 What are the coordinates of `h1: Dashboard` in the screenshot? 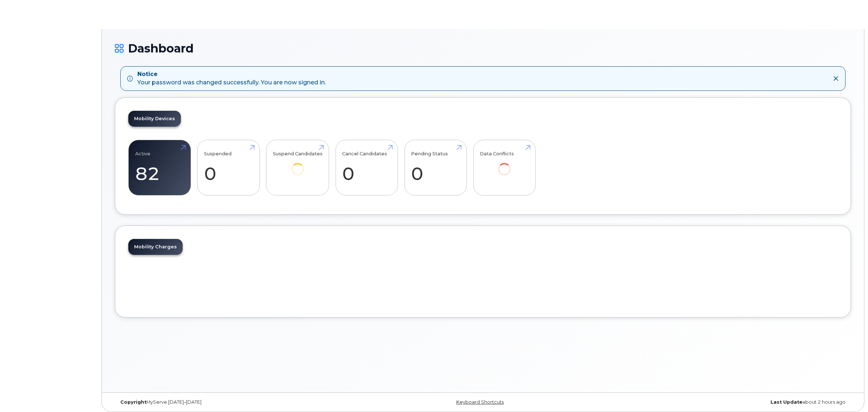 It's located at (483, 48).